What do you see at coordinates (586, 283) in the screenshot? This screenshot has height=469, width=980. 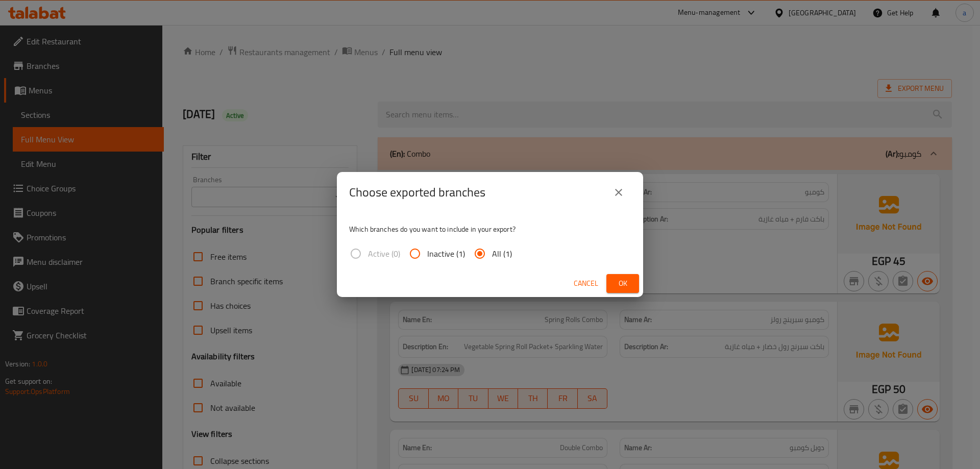 I see `span: Cancel` at bounding box center [586, 283].